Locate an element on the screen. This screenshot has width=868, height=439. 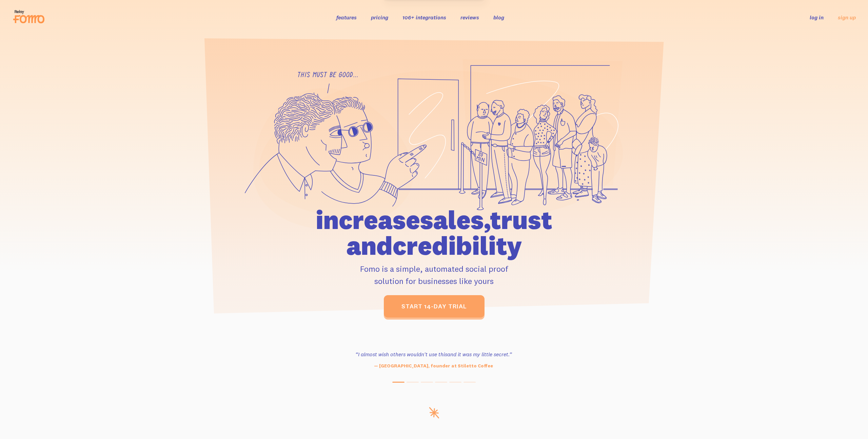
a: log in is located at coordinates (816, 18).